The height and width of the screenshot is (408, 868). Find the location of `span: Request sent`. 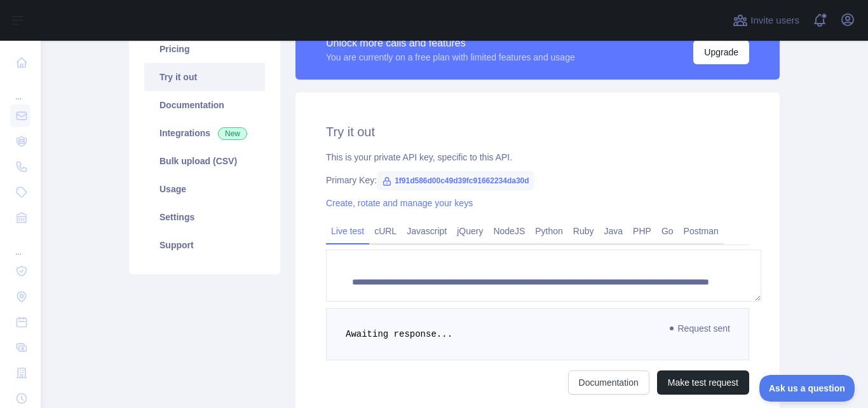

span: Request sent is located at coordinates (700, 328).